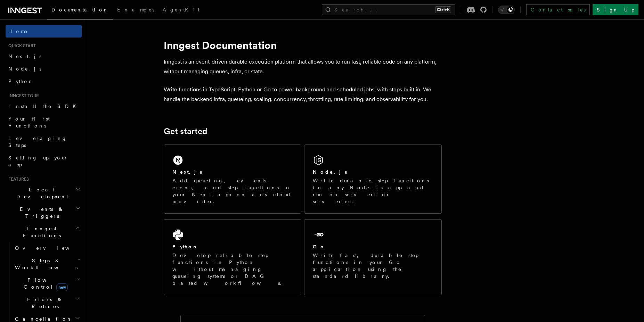 Image resolution: width=644 pixels, height=322 pixels. Describe the element at coordinates (45, 264) in the screenshot. I see `span: Steps & Workflows` at that location.